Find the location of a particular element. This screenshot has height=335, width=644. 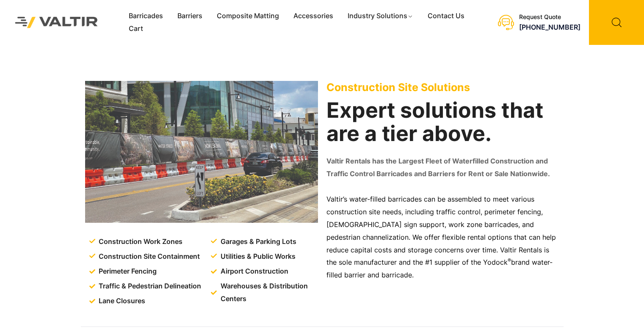

a: Contact Us is located at coordinates (446, 16).